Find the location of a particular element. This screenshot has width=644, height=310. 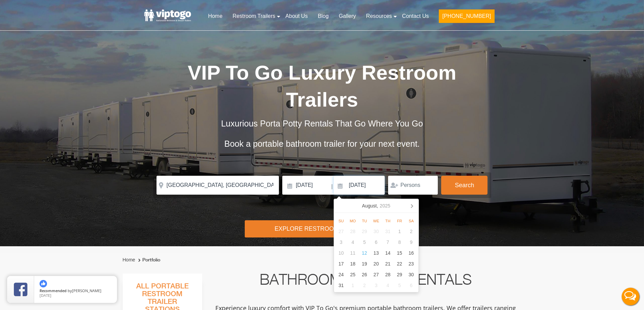

div: 12 is located at coordinates (364, 253).